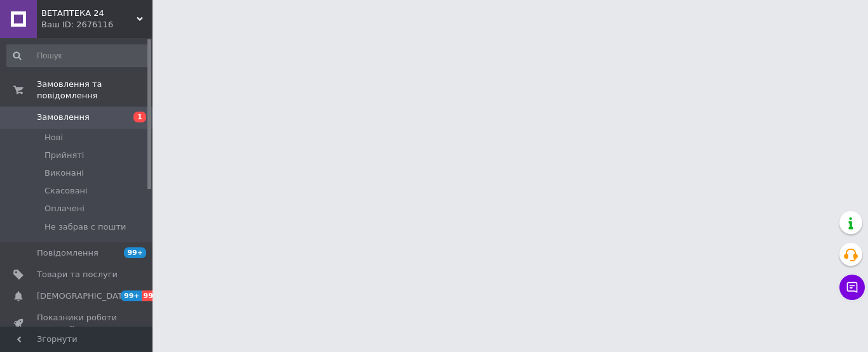 This screenshot has height=352, width=868. Describe the element at coordinates (64, 155) in the screenshot. I see `span: Прийняті` at that location.